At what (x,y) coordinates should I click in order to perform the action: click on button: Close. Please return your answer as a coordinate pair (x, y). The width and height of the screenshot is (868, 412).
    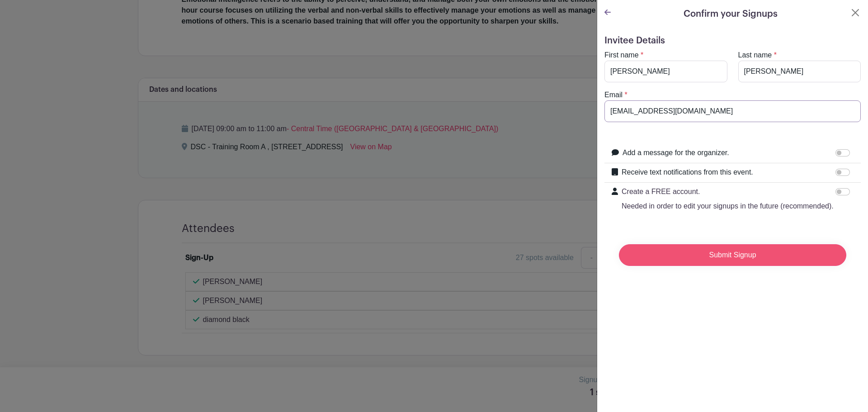
    Looking at the image, I should click on (855, 13).